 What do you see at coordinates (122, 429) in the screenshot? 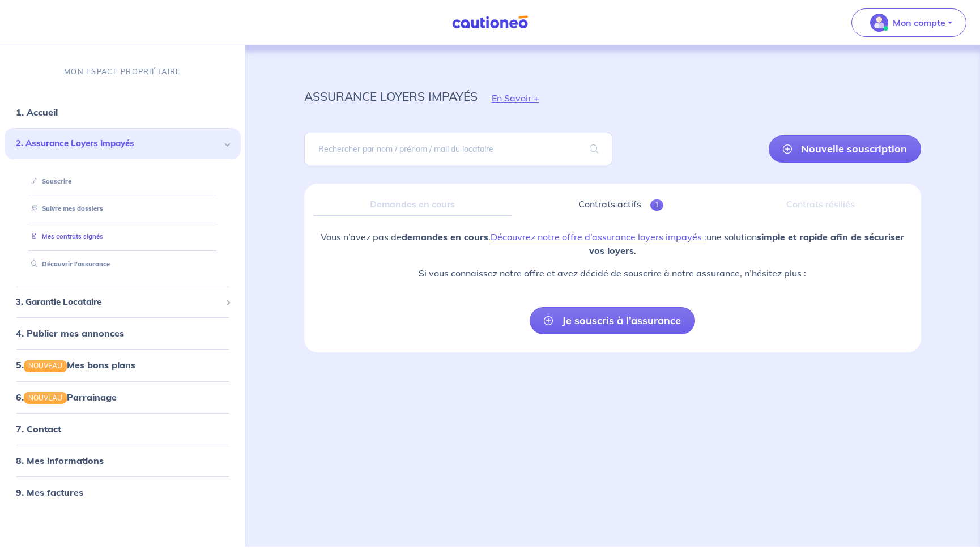
I see `div: 7. Contact` at bounding box center [122, 429].